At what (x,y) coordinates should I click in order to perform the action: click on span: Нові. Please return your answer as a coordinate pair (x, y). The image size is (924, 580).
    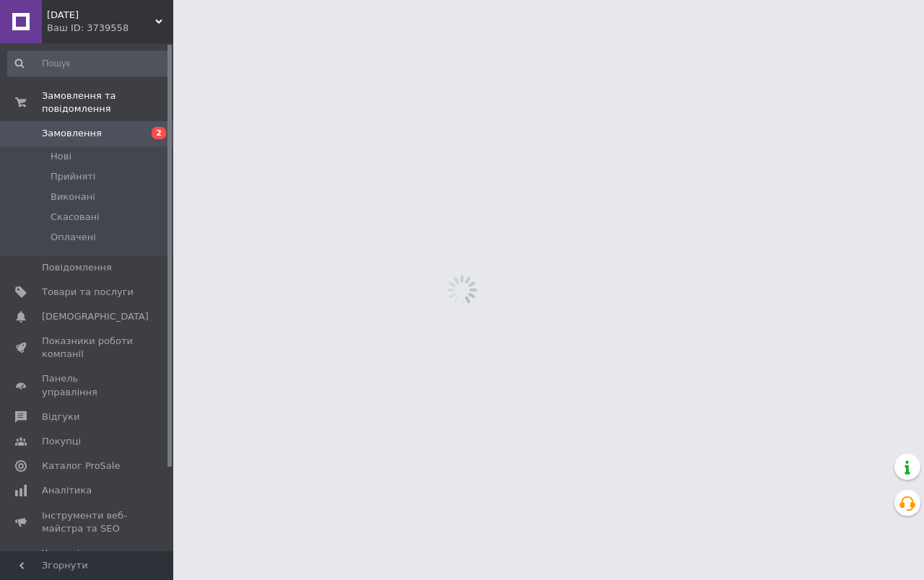
    Looking at the image, I should click on (61, 157).